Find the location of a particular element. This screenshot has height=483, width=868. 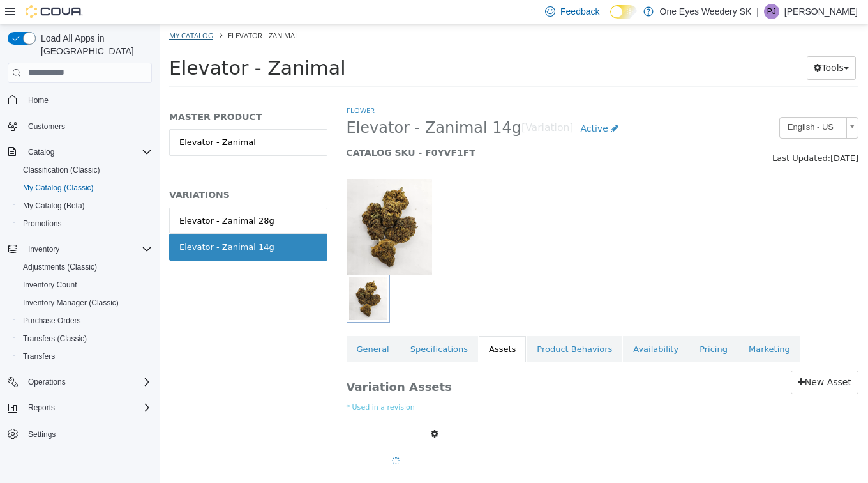

span: Elevator - Zanimal 14g is located at coordinates (274, 104).